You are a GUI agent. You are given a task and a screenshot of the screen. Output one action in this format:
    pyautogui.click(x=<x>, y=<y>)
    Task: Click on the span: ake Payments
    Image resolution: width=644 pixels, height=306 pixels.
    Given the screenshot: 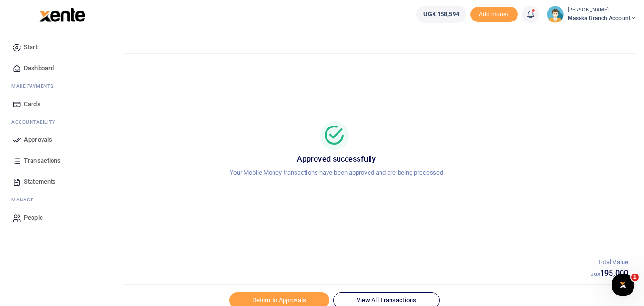 What is the action you would take?
    pyautogui.click(x=35, y=86)
    